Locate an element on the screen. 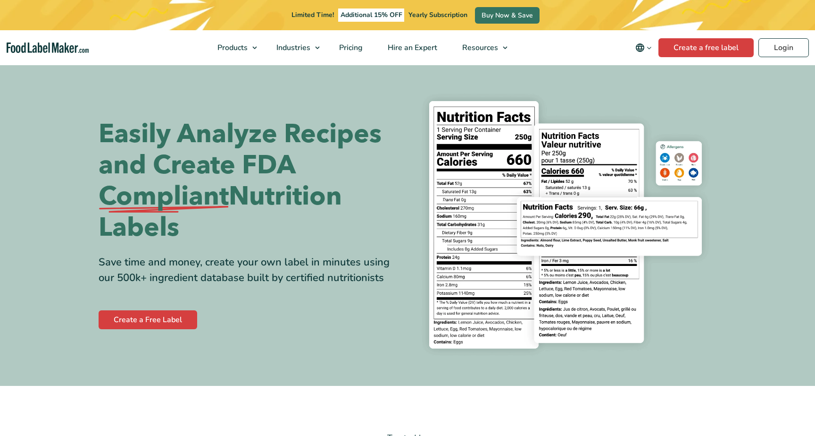  a: Products is located at coordinates (234, 48).